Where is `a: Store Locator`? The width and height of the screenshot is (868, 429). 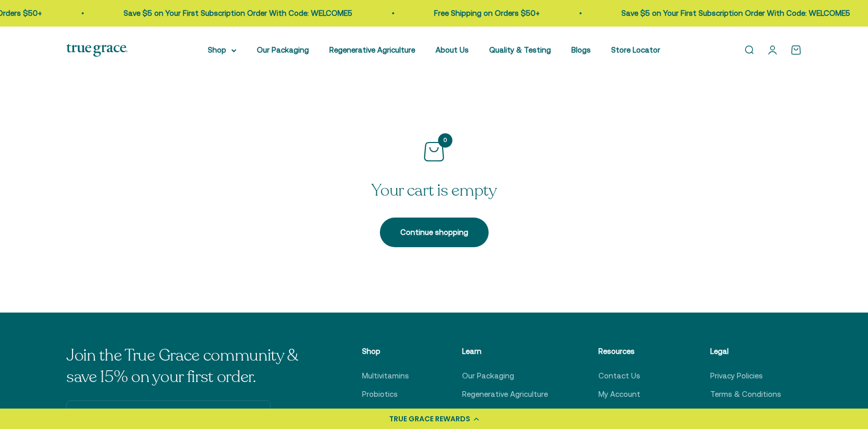 a: Store Locator is located at coordinates (636, 49).